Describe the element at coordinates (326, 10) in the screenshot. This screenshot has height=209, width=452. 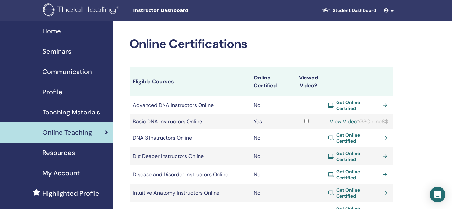
I see `img: graduation-cap-white.svg` at that location.